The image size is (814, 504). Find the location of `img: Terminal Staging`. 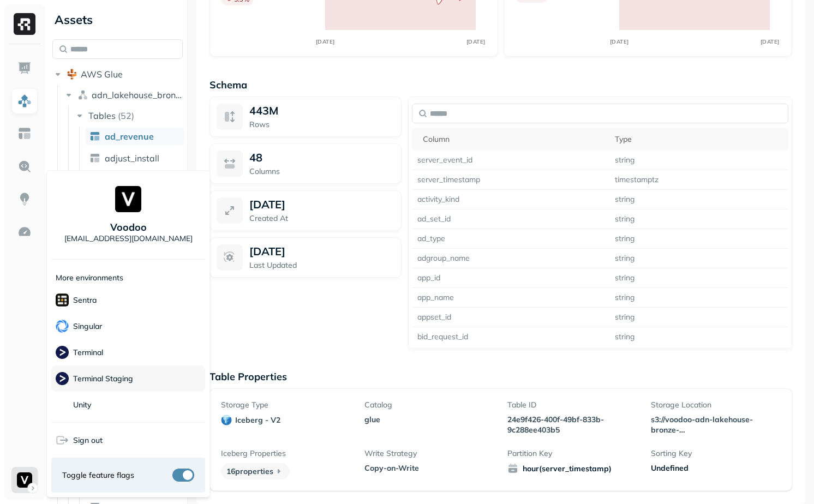

img: Terminal Staging is located at coordinates (62, 378).